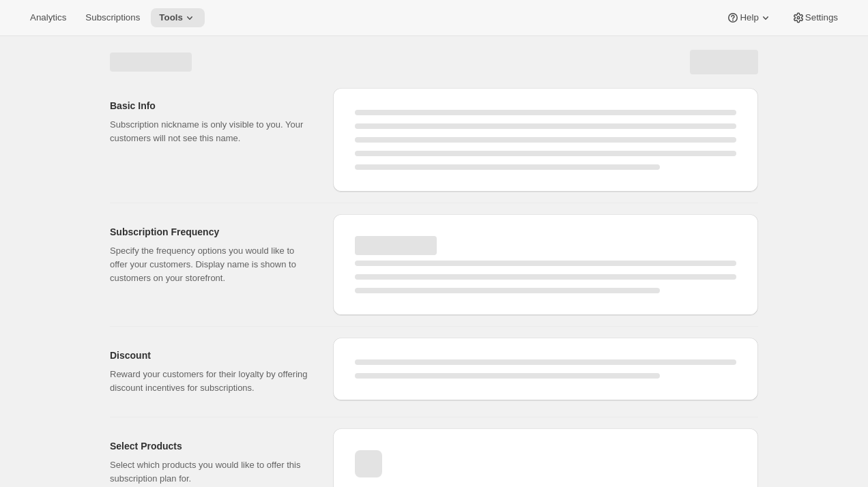  I want to click on button: Settings, so click(815, 18).